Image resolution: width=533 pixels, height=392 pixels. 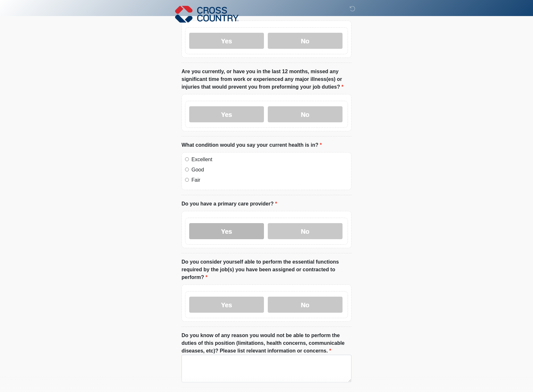 I want to click on label: Excellent, so click(x=270, y=159).